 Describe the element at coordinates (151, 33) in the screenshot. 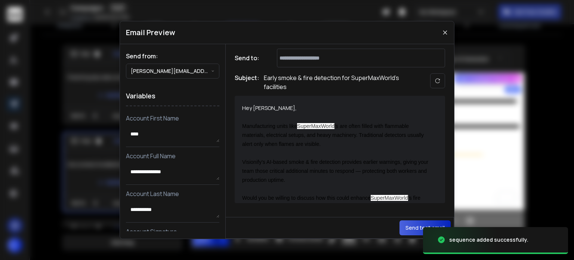

I see `h1: Email Preview` at that location.